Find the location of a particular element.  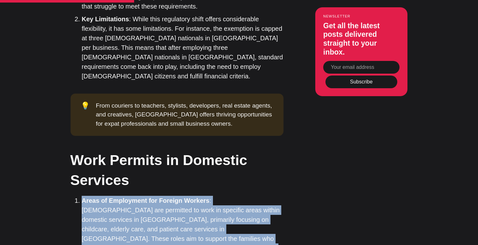

h2: Work Permits in Domestic Services is located at coordinates (177, 170).